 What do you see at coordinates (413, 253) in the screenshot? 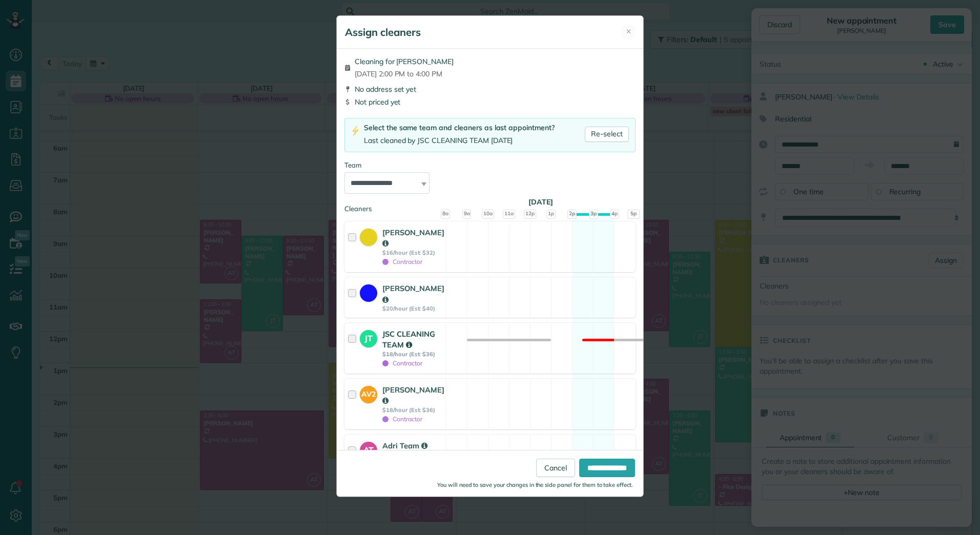
I see `strong: $16/hour (Est: $32)` at bounding box center [413, 253].